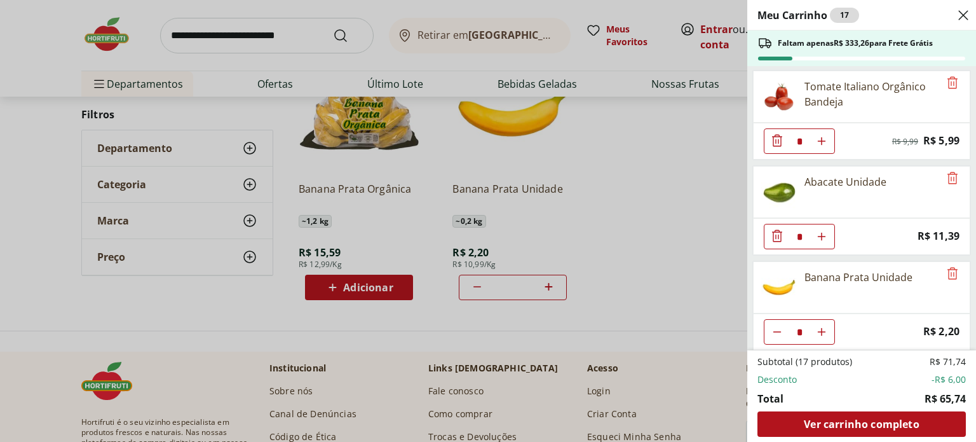  What do you see at coordinates (872, 94) in the screenshot?
I see `div: Tomate Italiano Orgânico Bandeja` at bounding box center [872, 94].